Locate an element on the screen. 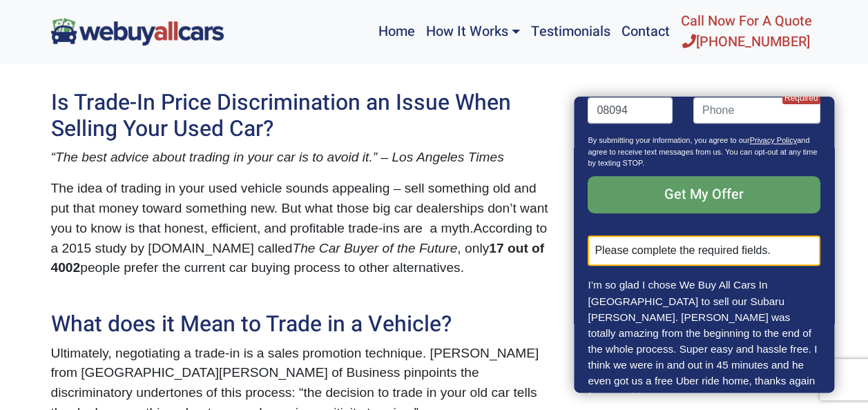 This screenshot has height=410, width=868. input: Zip code is located at coordinates (631, 111).